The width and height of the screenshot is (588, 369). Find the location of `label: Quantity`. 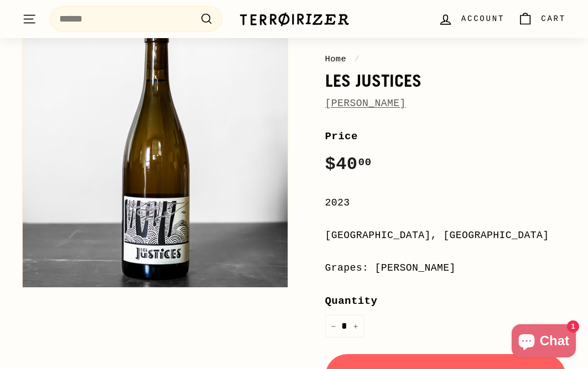

label: Quantity is located at coordinates (446, 301).